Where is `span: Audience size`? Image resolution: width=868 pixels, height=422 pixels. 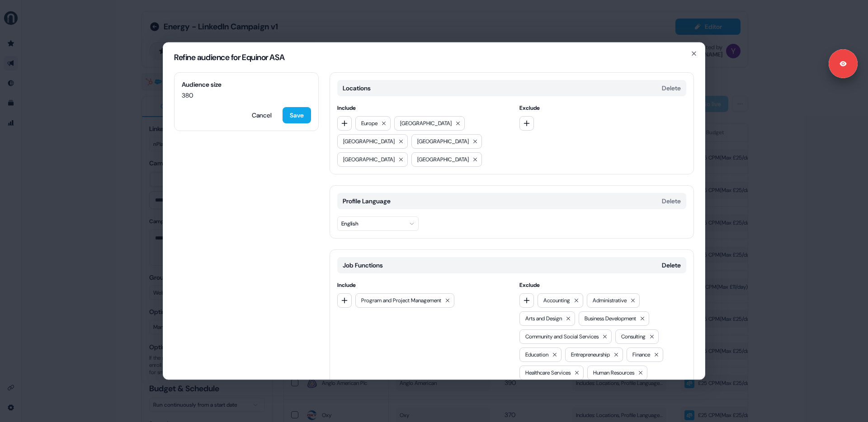
span: Audience size is located at coordinates (247, 85).